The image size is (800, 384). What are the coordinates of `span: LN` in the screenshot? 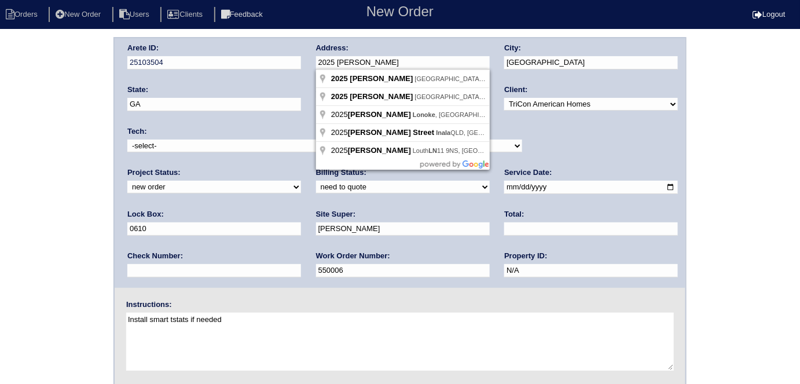 It's located at (433, 150).